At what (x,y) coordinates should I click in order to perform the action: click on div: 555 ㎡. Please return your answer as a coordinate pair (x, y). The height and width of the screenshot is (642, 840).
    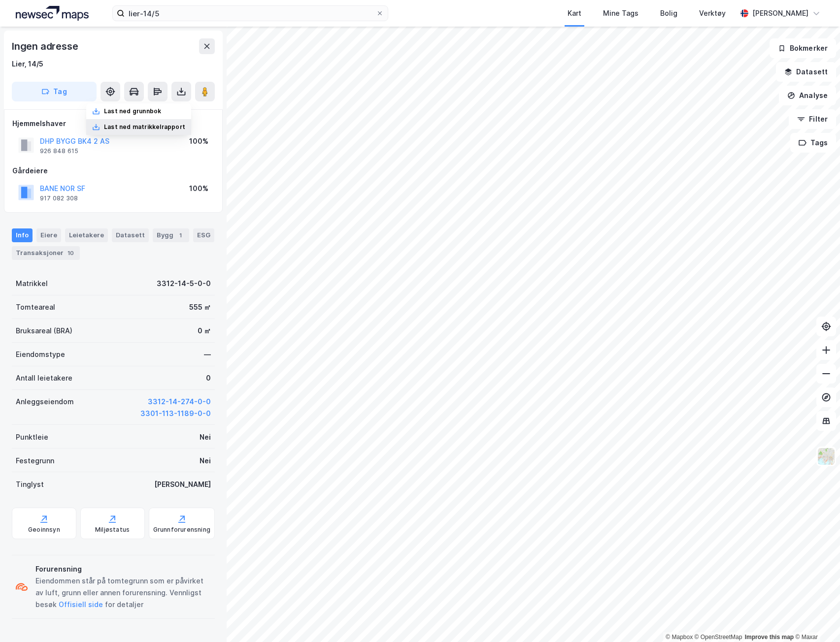
    Looking at the image, I should click on (200, 308).